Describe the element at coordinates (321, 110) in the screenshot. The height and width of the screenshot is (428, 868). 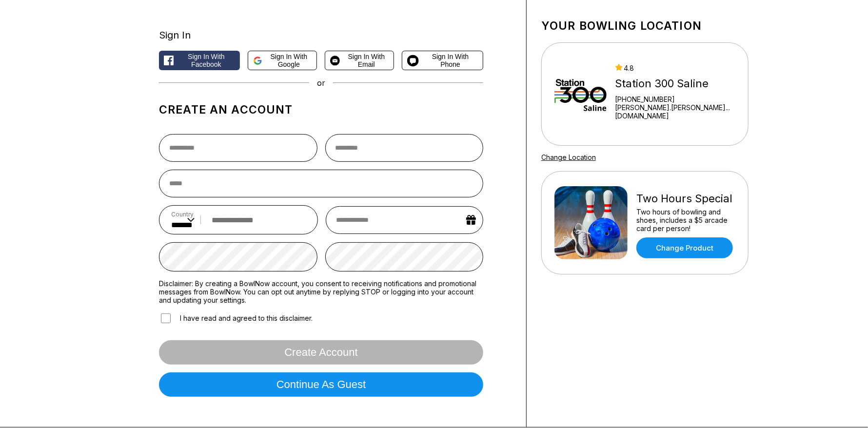
I see `h1: Create an account` at that location.